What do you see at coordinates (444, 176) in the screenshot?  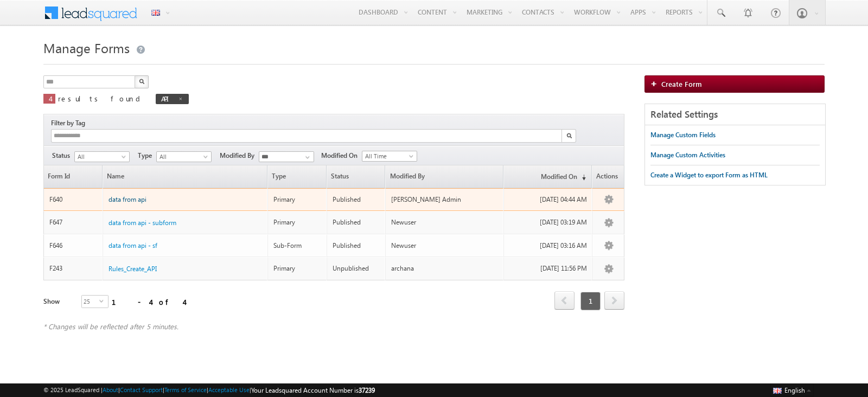 I see `a: Modified By` at bounding box center [444, 176].